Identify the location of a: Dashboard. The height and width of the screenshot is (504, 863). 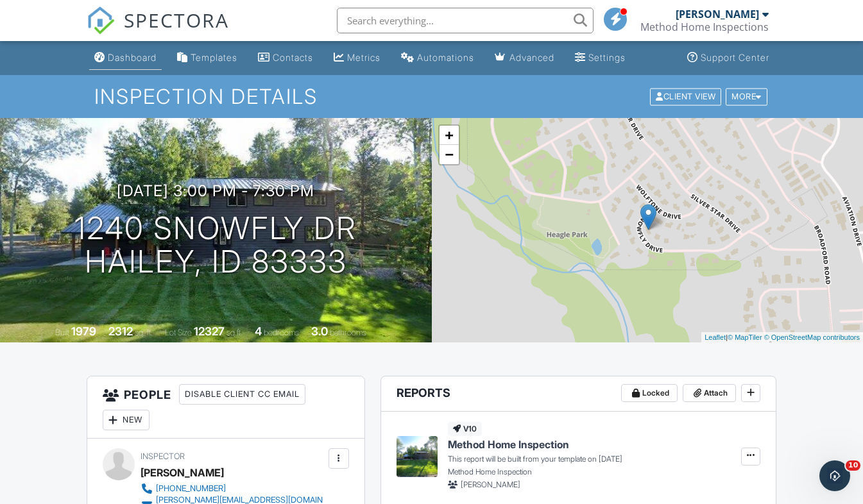
(125, 58).